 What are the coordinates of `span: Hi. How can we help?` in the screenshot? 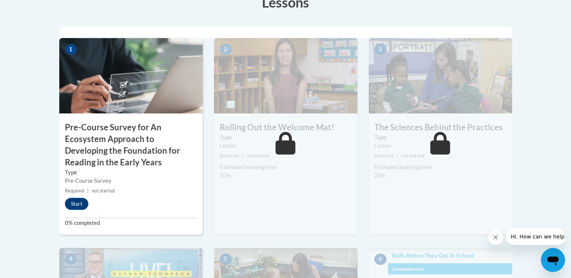 It's located at (33, 8).